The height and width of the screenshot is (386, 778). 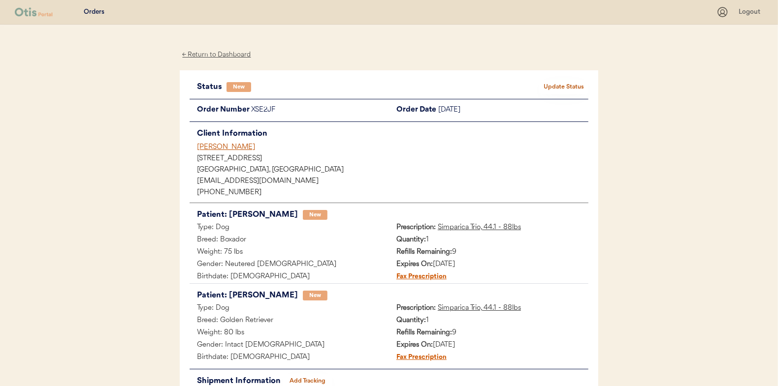 What do you see at coordinates (289, 253) in the screenshot?
I see `div: Weight: 75 lbs` at bounding box center [289, 253].